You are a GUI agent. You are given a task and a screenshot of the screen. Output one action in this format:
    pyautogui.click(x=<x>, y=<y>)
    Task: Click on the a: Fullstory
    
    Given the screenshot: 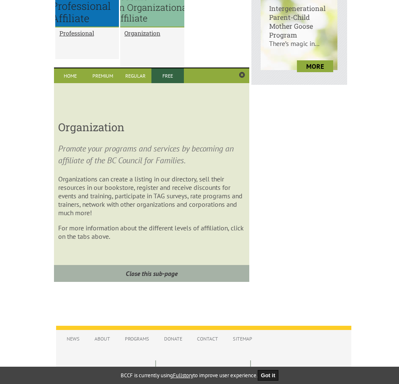 What is the action you would take?
    pyautogui.click(x=183, y=375)
    